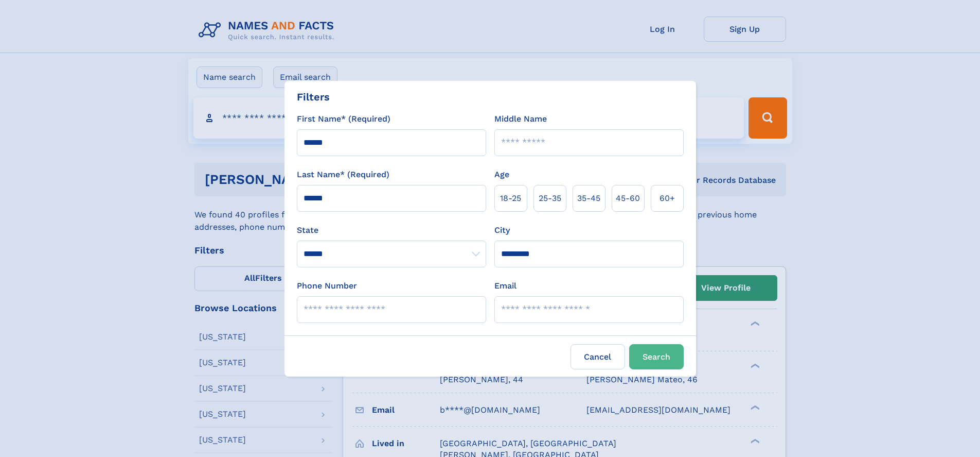  Describe the element at coordinates (598, 357) in the screenshot. I see `label: Cancel` at that location.